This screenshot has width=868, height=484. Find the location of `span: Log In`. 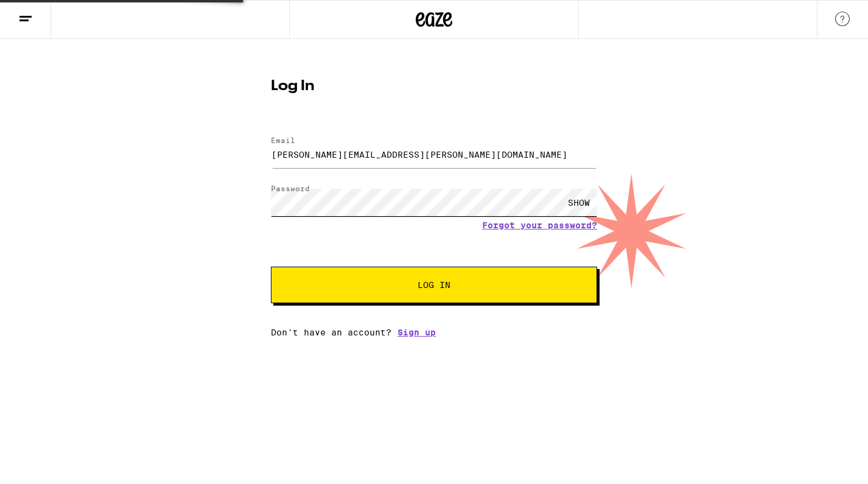

span: Log In is located at coordinates (434, 285).